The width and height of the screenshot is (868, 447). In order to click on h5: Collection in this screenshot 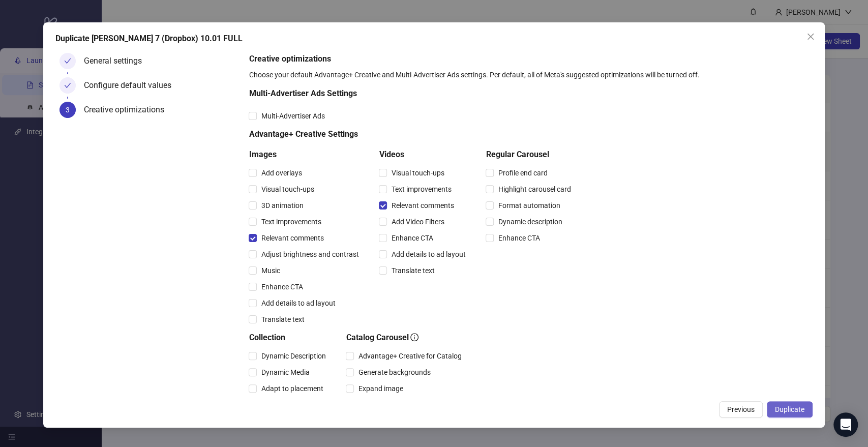, I will do `click(288, 338)`.